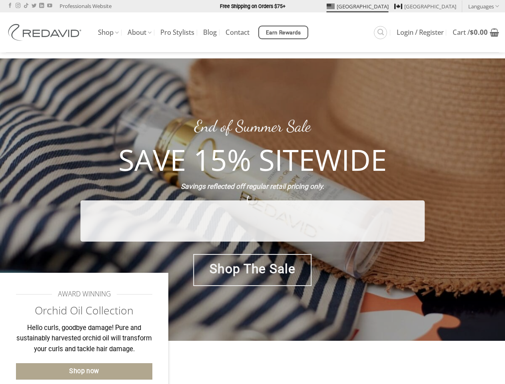 The image size is (505, 384). What do you see at coordinates (252, 159) in the screenshot?
I see `strong: SAVE 15% SITEWIDE` at bounding box center [252, 159].